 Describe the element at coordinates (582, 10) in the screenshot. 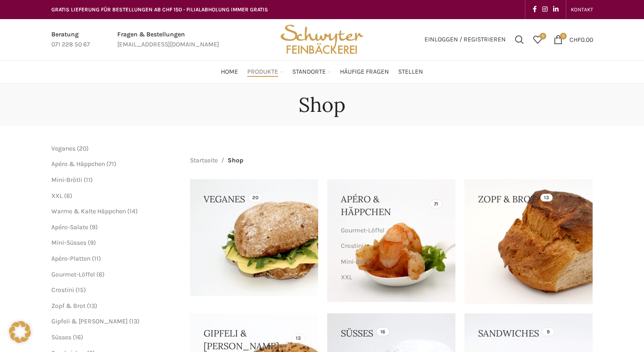

I see `span: KONTAKT` at that location.